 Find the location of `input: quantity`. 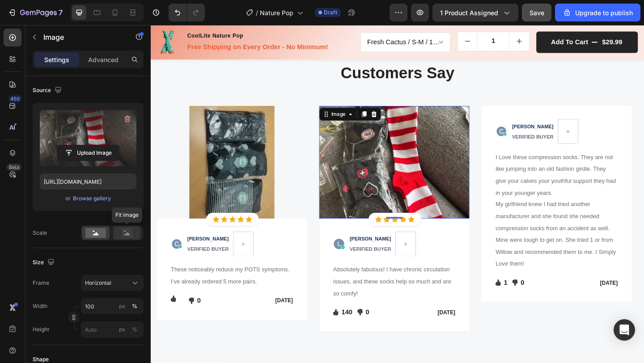

input: quantity is located at coordinates (373, 18).